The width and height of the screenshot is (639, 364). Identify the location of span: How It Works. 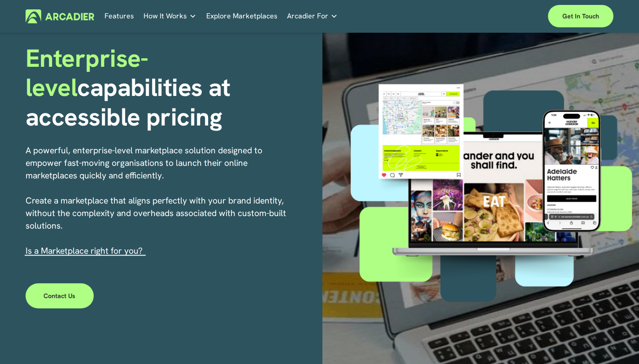
(165, 16).